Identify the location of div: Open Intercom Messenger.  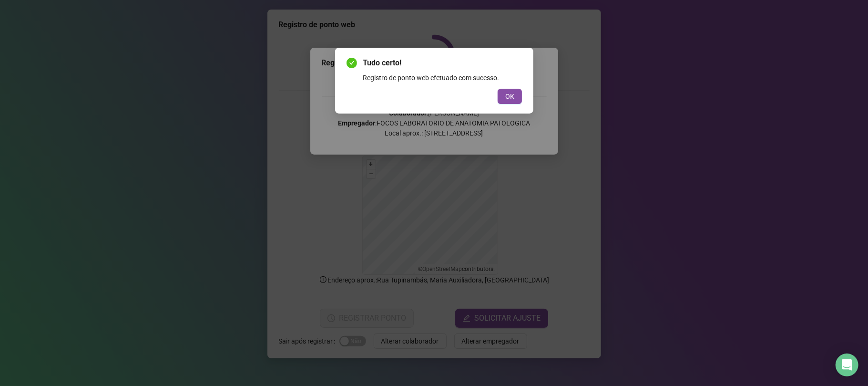
(847, 364).